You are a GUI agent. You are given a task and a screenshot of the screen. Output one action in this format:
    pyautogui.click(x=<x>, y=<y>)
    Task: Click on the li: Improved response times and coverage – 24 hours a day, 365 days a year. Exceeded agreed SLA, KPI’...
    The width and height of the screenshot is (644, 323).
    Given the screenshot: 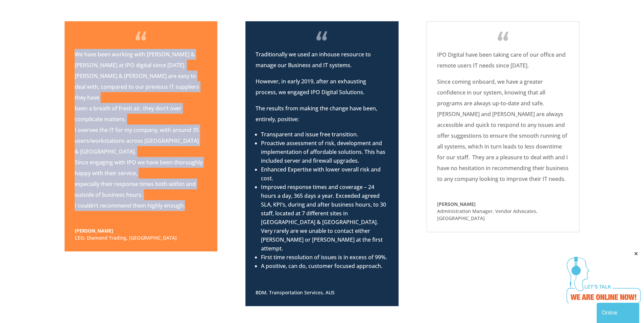 What is the action you would take?
    pyautogui.click(x=325, y=218)
    